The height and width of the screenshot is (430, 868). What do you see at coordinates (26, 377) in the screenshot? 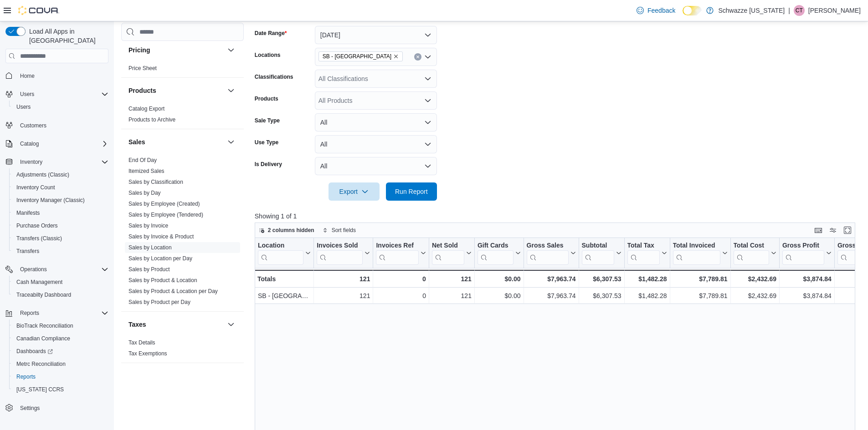
I see `a: Reports` at bounding box center [26, 377].